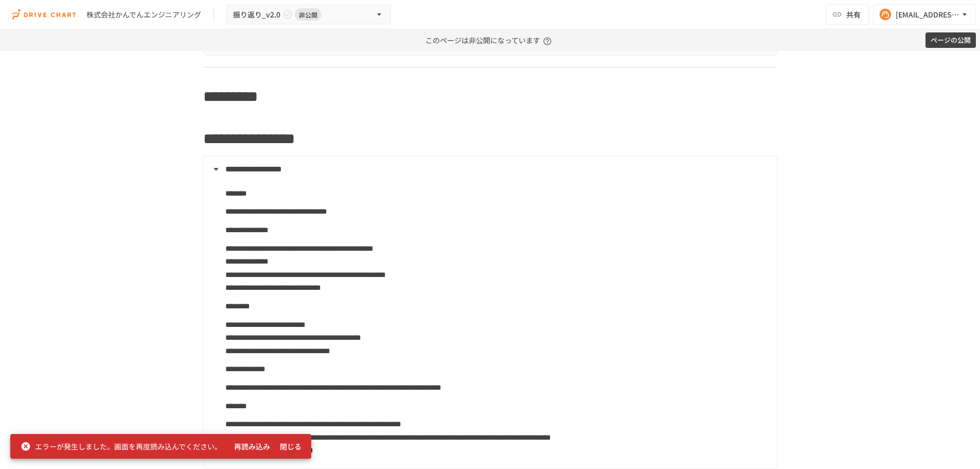  Describe the element at coordinates (257, 15) in the screenshot. I see `span: 振り返り_v2.0` at that location.